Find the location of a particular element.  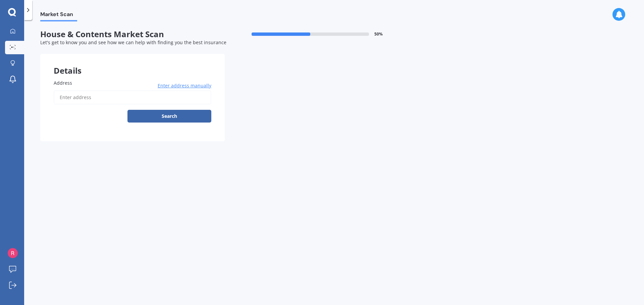

span: Let's get to know you and see how we can help with finding you the best insurance is located at coordinates (133, 43).